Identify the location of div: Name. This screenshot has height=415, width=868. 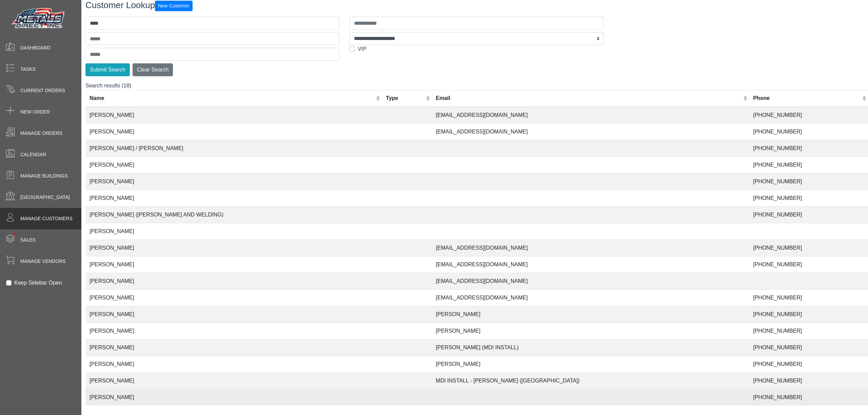
(232, 98).